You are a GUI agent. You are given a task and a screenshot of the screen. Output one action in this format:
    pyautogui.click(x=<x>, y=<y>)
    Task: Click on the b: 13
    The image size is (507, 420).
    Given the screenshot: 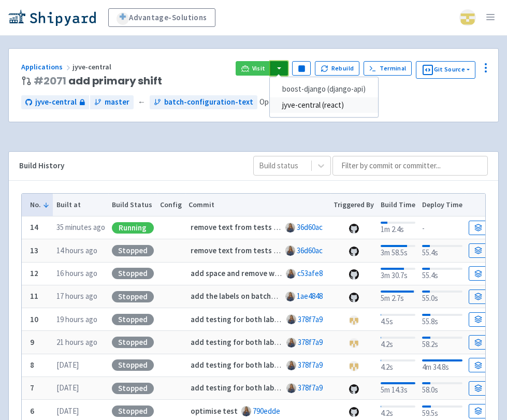 What is the action you would take?
    pyautogui.click(x=34, y=250)
    